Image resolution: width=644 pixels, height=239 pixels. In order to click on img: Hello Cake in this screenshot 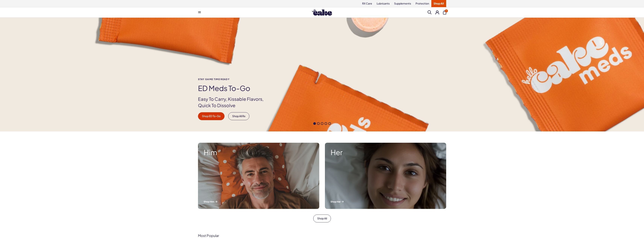, I will do `click(322, 13)`.